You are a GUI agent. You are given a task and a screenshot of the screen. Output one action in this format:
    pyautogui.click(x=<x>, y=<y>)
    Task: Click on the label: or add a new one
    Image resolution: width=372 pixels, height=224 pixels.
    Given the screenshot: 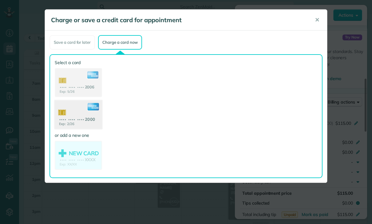 What is the action you would take?
    pyautogui.click(x=78, y=135)
    